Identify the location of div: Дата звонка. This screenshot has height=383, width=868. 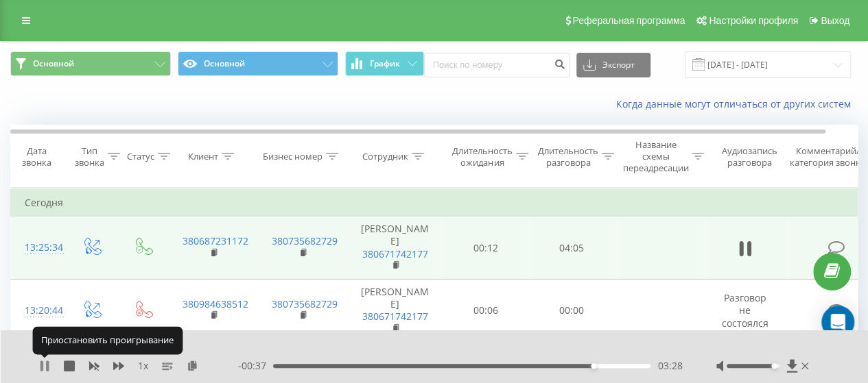
(36, 157).